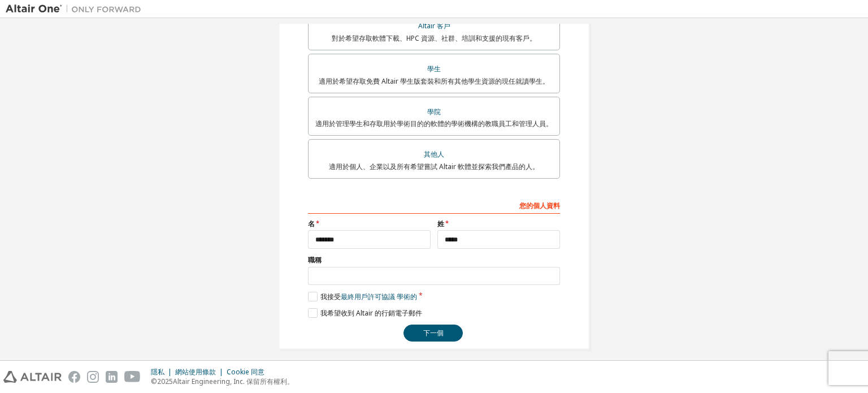 Image resolution: width=868 pixels, height=393 pixels. I want to click on img: facebook.svg, so click(74, 376).